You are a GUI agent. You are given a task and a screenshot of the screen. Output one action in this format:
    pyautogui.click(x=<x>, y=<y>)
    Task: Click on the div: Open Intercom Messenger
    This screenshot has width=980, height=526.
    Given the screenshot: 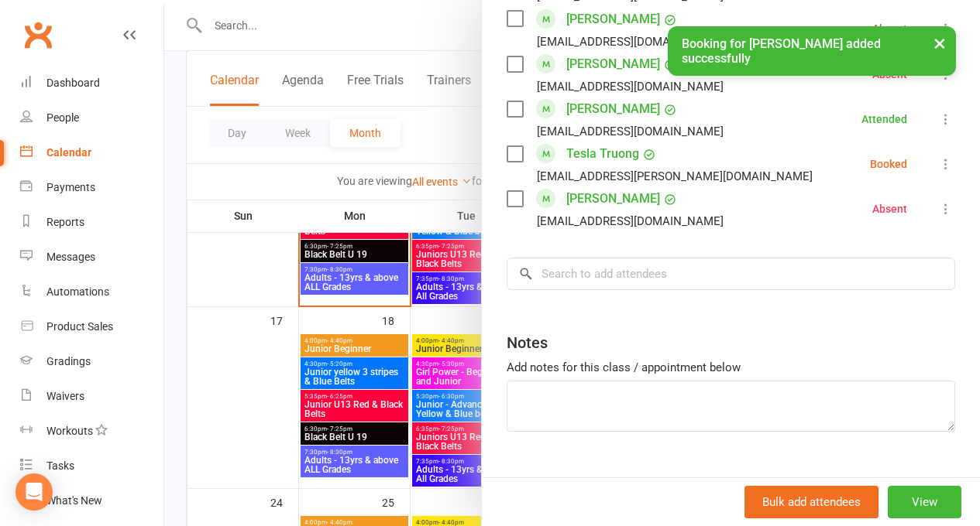 What is the action you would take?
    pyautogui.click(x=35, y=493)
    